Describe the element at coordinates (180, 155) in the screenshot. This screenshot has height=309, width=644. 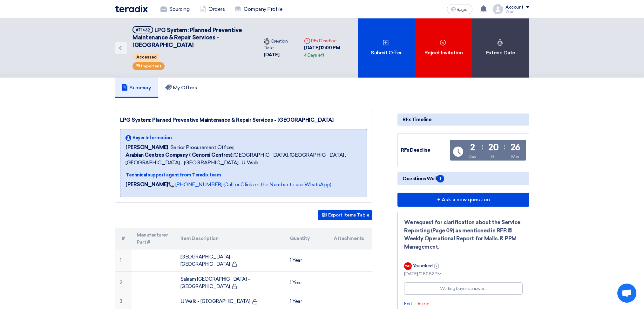
I see `b: Arabian Centres Company ( Cenomi Centres),` at that location.